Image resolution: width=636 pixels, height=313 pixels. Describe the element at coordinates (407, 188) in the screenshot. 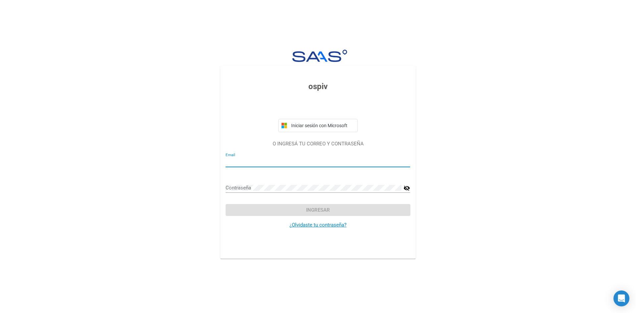

I see `mat-icon: visibility_off` at that location.